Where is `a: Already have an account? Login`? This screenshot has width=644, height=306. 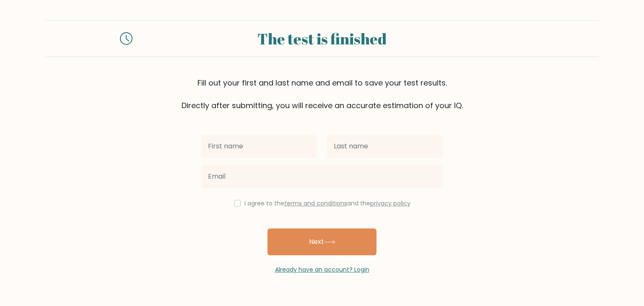
a: Already have an account? Login is located at coordinates (322, 270).